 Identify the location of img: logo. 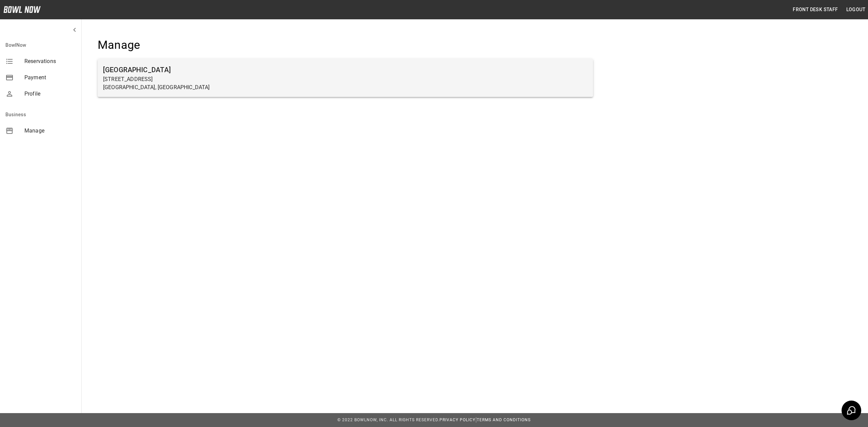
(22, 9).